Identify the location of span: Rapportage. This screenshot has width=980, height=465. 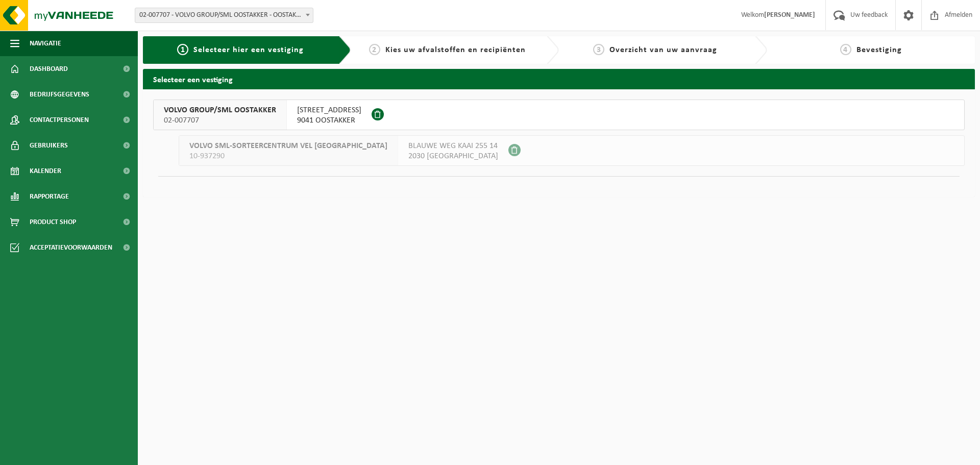
(49, 197).